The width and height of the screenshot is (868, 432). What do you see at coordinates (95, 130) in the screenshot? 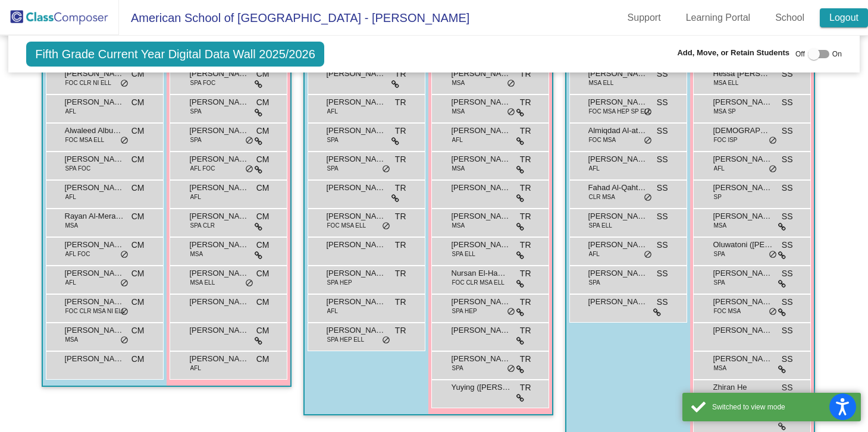
I see `span: Alwaleed Albuainain` at bounding box center [95, 130].